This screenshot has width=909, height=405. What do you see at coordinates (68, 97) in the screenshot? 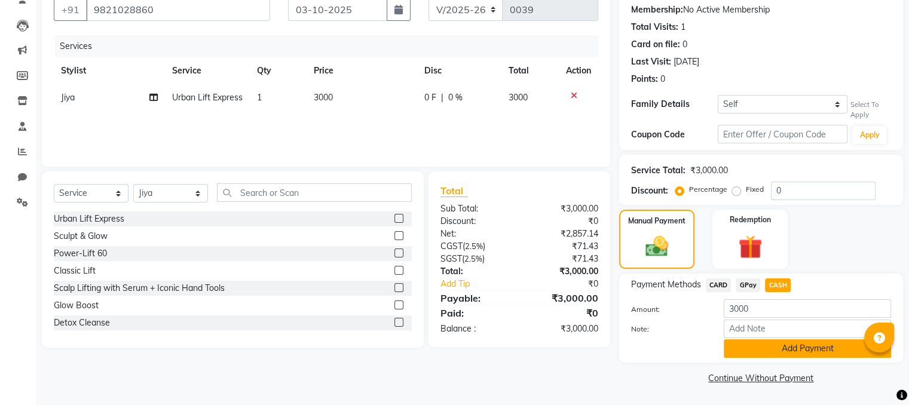
I see `span: Jiya` at bounding box center [68, 97].